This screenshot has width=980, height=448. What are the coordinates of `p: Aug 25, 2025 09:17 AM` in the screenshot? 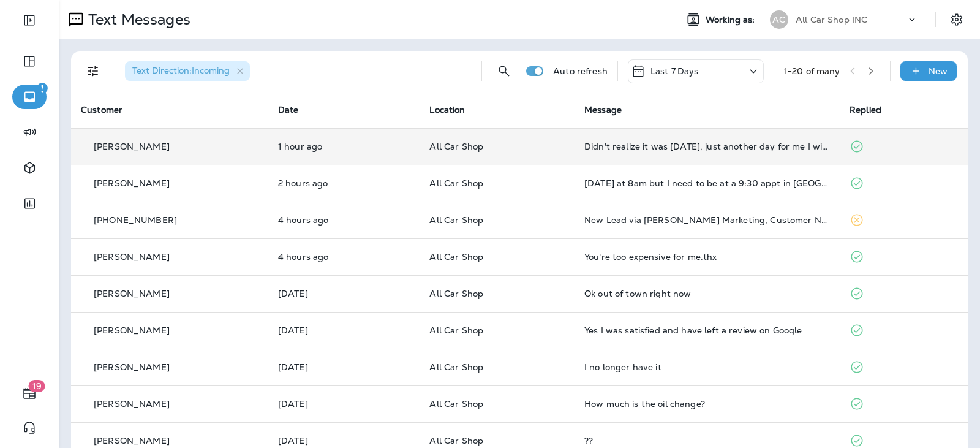 It's located at (345, 220).